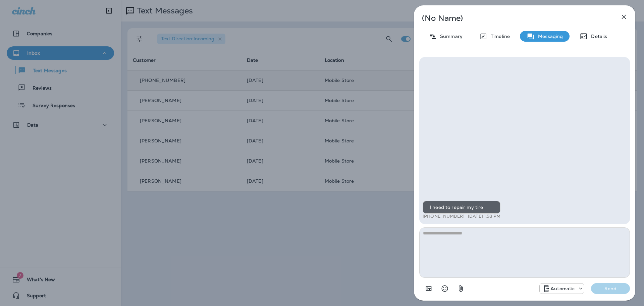 The width and height of the screenshot is (644, 306). What do you see at coordinates (514, 18) in the screenshot?
I see `p: (No Name)` at bounding box center [514, 18].